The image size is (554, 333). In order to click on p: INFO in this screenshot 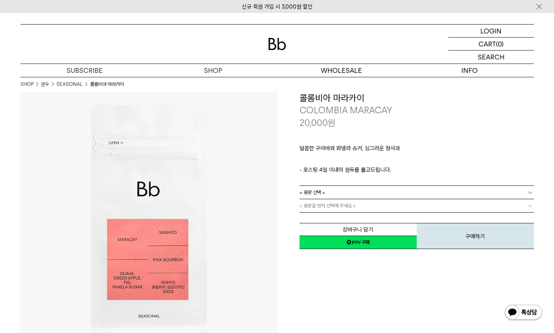, I will do `click(469, 70)`.